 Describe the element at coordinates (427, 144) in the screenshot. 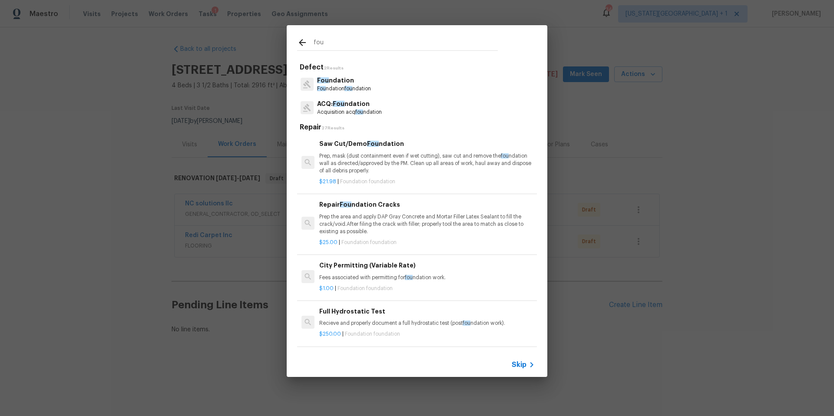

I see `h6: Saw Cut/Demo ndation` at that location.